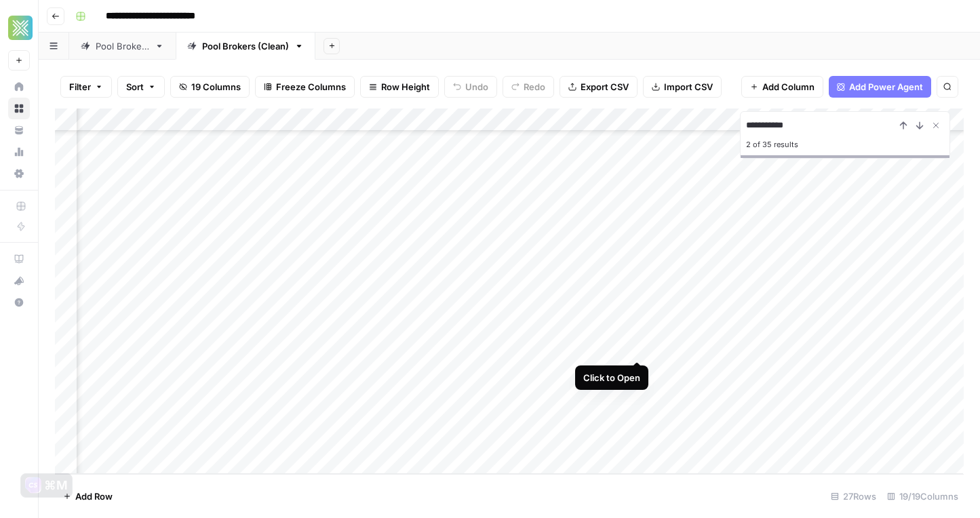 The image size is (980, 518). I want to click on button: 19 Columns, so click(210, 87).